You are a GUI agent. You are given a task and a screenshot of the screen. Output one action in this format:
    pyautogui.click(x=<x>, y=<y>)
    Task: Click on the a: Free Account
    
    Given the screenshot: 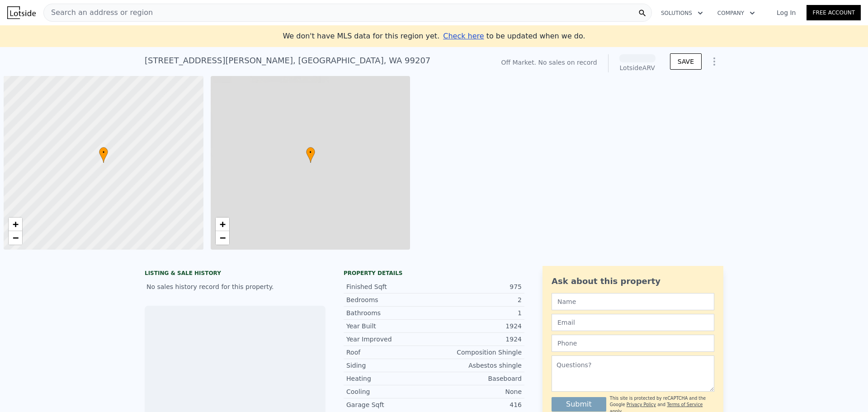 What is the action you would take?
    pyautogui.click(x=834, y=12)
    